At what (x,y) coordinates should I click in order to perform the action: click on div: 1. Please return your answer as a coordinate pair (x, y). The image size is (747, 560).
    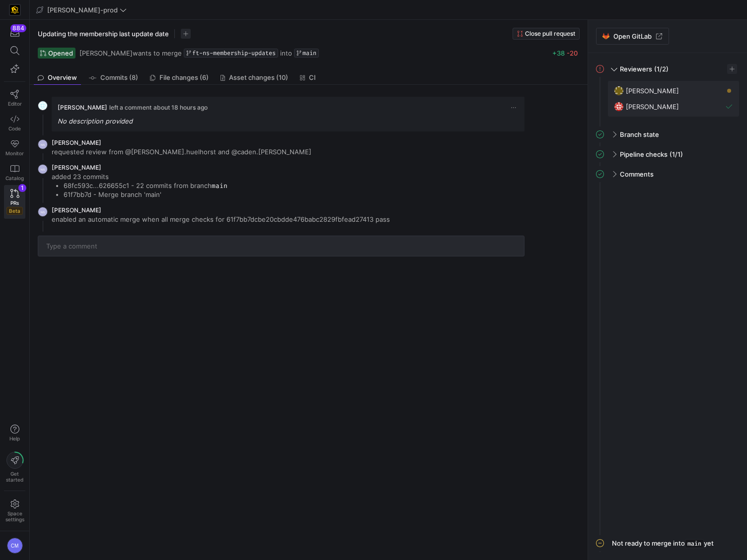
    Looking at the image, I should click on (22, 188).